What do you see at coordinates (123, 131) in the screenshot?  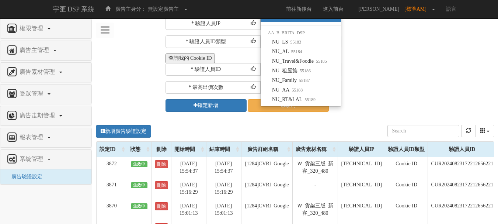 I see `a: 新增廣告驗證設定` at bounding box center [123, 131].